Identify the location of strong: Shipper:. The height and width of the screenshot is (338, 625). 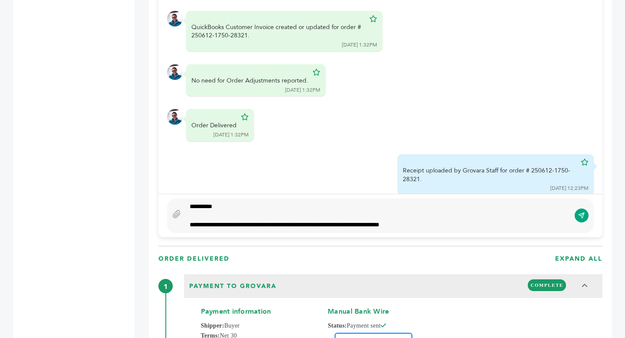
(213, 325).